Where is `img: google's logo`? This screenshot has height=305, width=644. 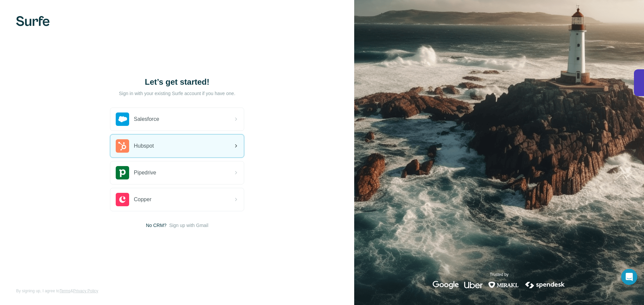 img: google's logo is located at coordinates (446, 285).